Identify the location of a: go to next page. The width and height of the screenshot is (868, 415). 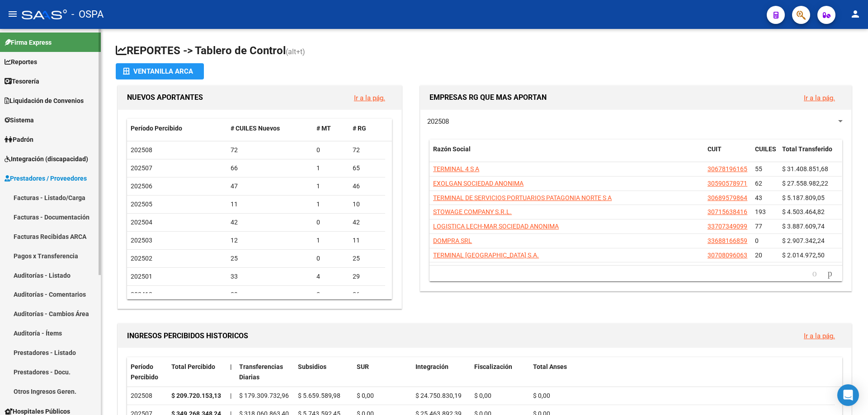
(830, 273).